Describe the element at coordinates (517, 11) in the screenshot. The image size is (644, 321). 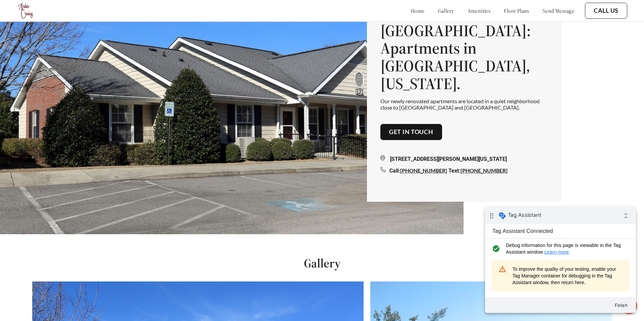
I see `a: floor plans` at that location.